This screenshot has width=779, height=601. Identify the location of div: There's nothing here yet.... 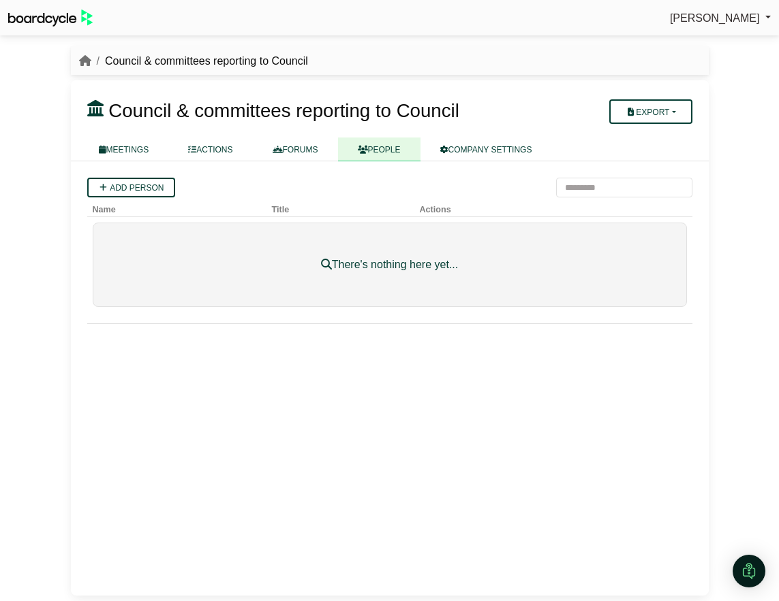
(390, 265).